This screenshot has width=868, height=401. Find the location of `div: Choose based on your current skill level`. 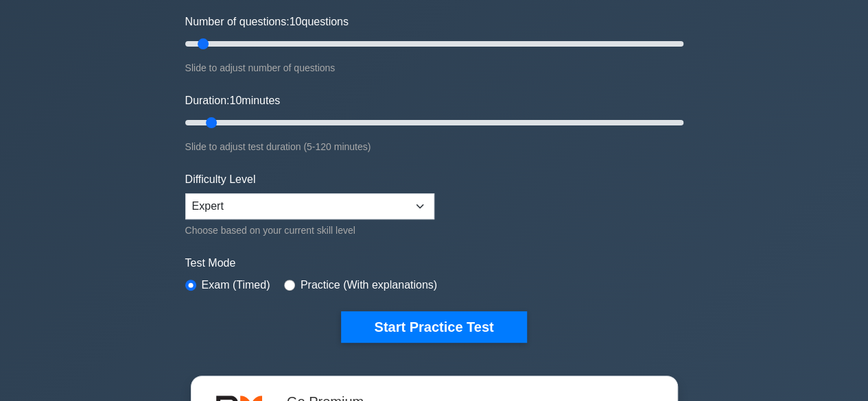

div: Choose based on your current skill level is located at coordinates (310, 230).